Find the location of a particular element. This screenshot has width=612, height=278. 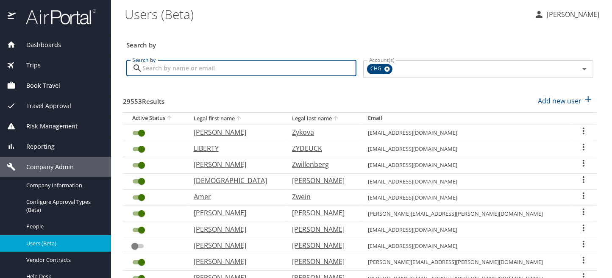

span: Configure Approval Types (Beta) is located at coordinates (64, 206).